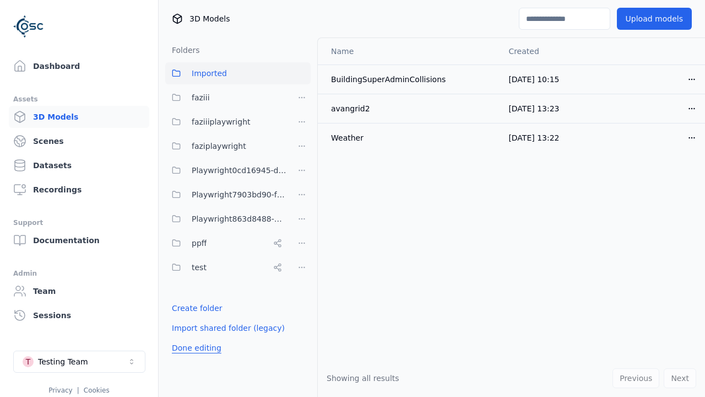 The height and width of the screenshot is (397, 705). What do you see at coordinates (226, 122) in the screenshot?
I see `button: faziiiplaywright` at bounding box center [226, 122].